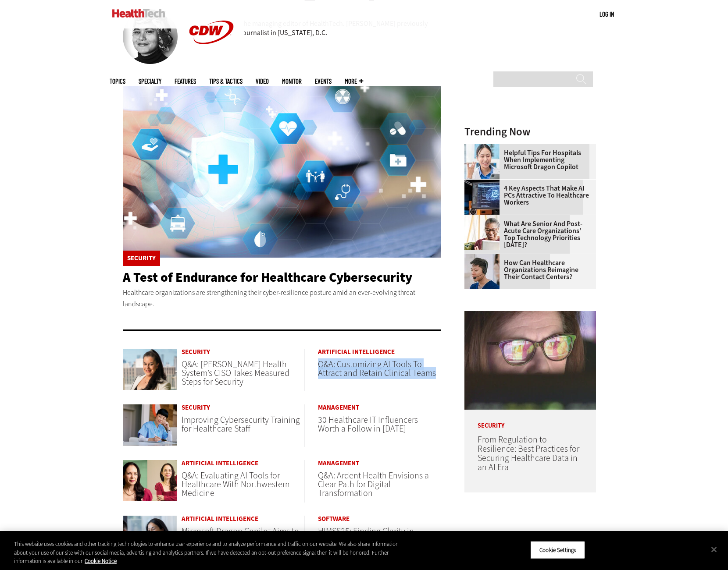 Image resolution: width=728 pixels, height=570 pixels. What do you see at coordinates (262, 81) in the screenshot?
I see `a: Video` at bounding box center [262, 81].